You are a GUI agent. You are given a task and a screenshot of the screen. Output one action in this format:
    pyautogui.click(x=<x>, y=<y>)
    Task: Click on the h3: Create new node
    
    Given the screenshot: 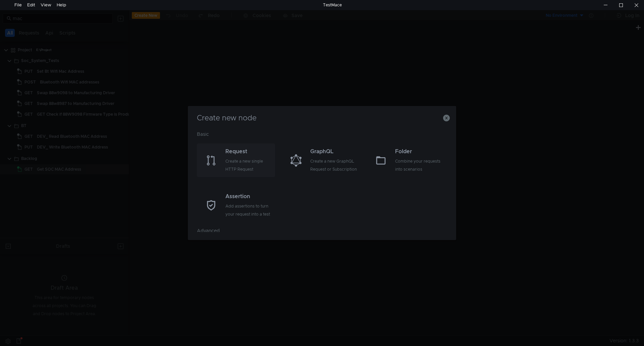 What is the action you would take?
    pyautogui.click(x=322, y=118)
    